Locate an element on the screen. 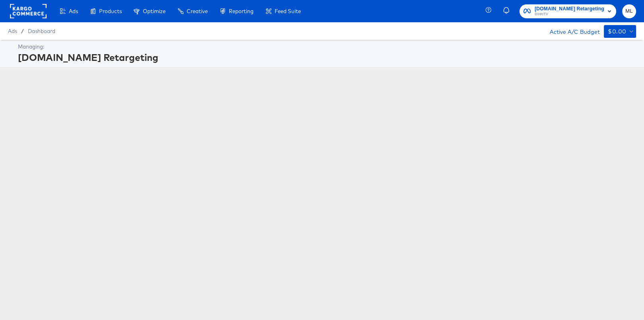 The height and width of the screenshot is (320, 644). span: Dashboard is located at coordinates (41, 31).